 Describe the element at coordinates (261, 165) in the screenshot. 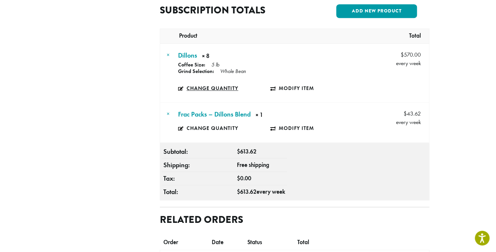

I see `td: Free shipping` at that location.